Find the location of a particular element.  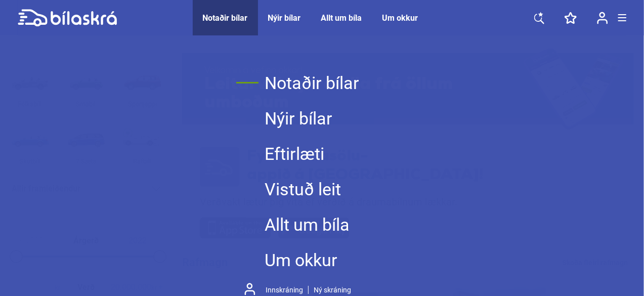

a: Innskráning is located at coordinates (287, 290).